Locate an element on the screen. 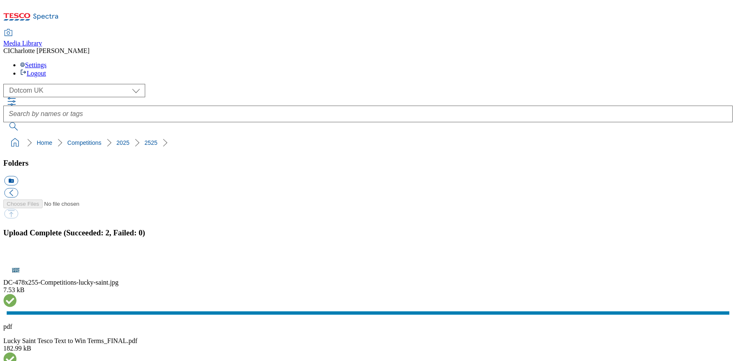 The width and height of the screenshot is (736, 361). span: CI is located at coordinates (7, 50).